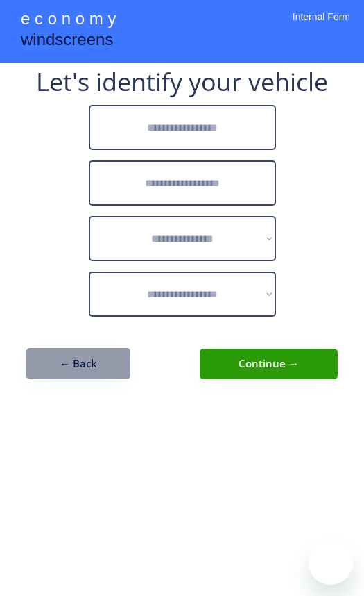  I want to click on div: Let's identify your vehicle, so click(182, 82).